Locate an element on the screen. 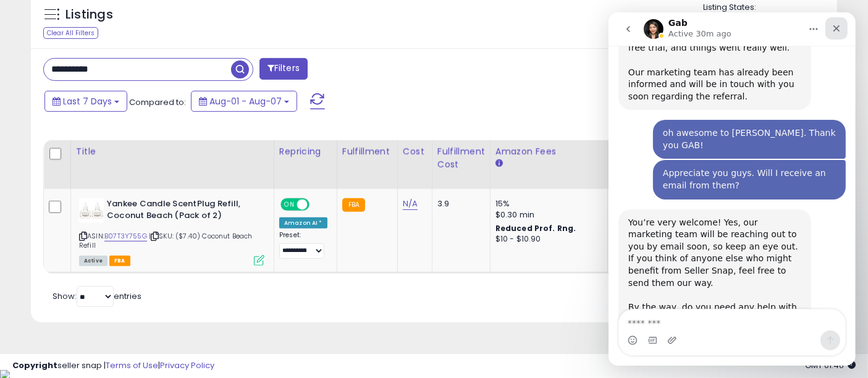 Image resolution: width=868 pixels, height=378 pixels. div: $0.30 min is located at coordinates (546, 215).